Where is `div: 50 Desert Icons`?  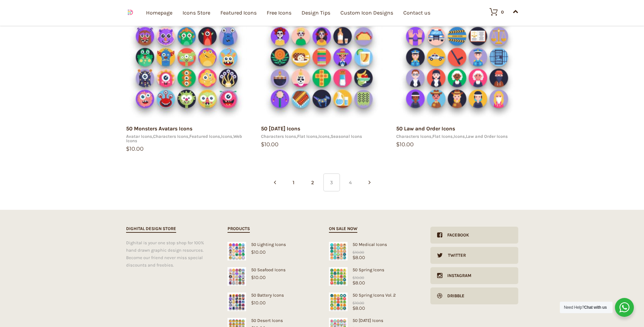
div: 50 Desert Icons is located at coordinates (271, 320).